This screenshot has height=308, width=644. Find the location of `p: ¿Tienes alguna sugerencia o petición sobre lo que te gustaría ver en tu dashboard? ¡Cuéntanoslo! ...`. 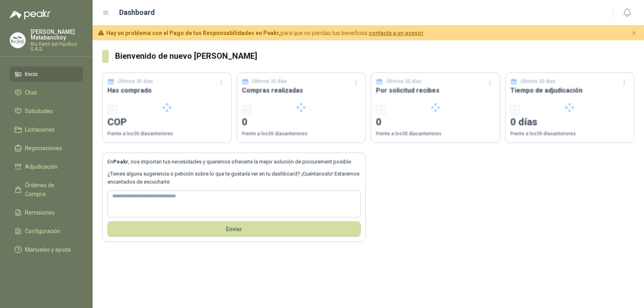

p: ¿Tienes alguna sugerencia o petición sobre lo que te gustaría ver en tu dashboard? ¡Cuéntanoslo! ... is located at coordinates (234, 179).